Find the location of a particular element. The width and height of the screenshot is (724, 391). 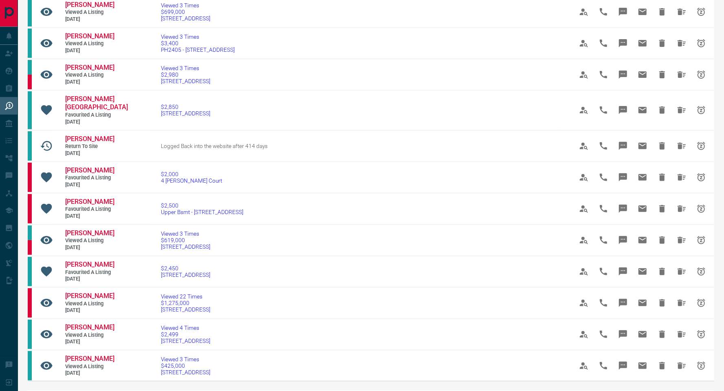

span: Hide All from Mathuran Tharmalingam is located at coordinates (681, 146).